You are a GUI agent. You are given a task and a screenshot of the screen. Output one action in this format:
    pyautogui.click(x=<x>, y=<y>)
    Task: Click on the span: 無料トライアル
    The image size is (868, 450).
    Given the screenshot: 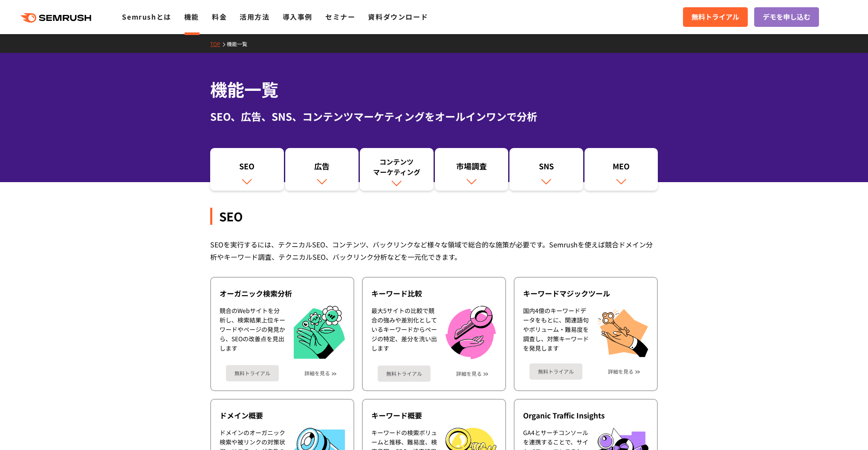 What is the action you would take?
    pyautogui.click(x=716, y=17)
    